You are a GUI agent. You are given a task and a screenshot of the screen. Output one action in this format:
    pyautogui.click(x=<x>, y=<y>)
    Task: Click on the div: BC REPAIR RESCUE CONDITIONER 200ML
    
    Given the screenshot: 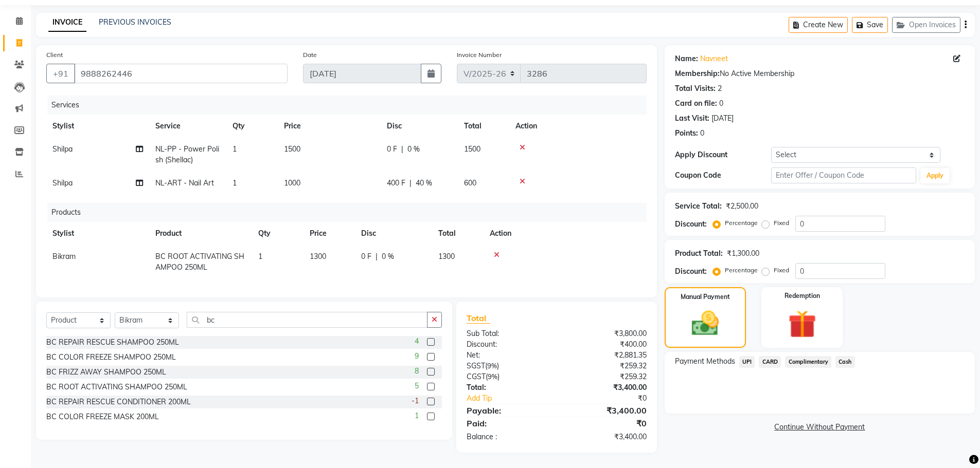 What is the action you would take?
    pyautogui.click(x=118, y=402)
    